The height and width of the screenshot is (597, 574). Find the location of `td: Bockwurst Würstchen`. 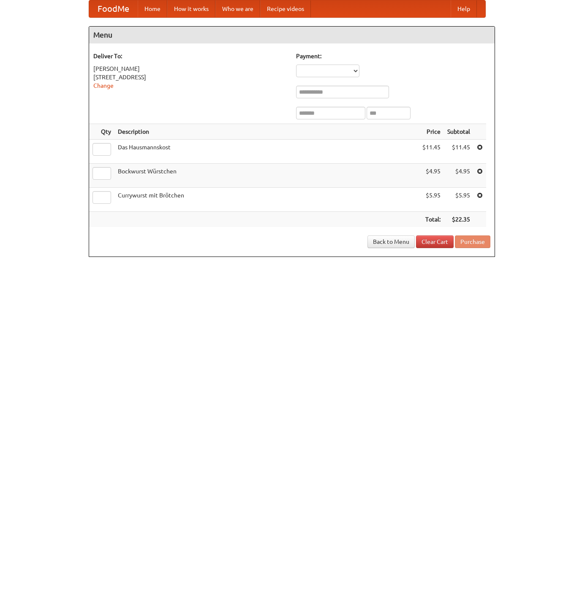

td: Bockwurst Würstchen is located at coordinates (266, 176).